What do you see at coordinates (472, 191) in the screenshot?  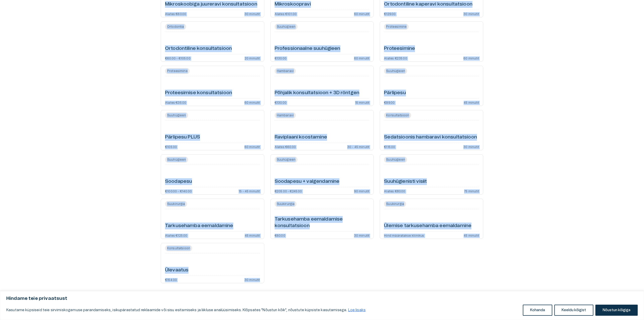 I see `p: 75 minutit` at bounding box center [472, 191].